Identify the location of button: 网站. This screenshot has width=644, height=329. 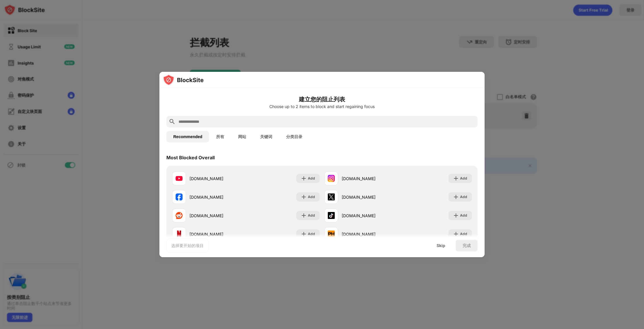
(242, 137).